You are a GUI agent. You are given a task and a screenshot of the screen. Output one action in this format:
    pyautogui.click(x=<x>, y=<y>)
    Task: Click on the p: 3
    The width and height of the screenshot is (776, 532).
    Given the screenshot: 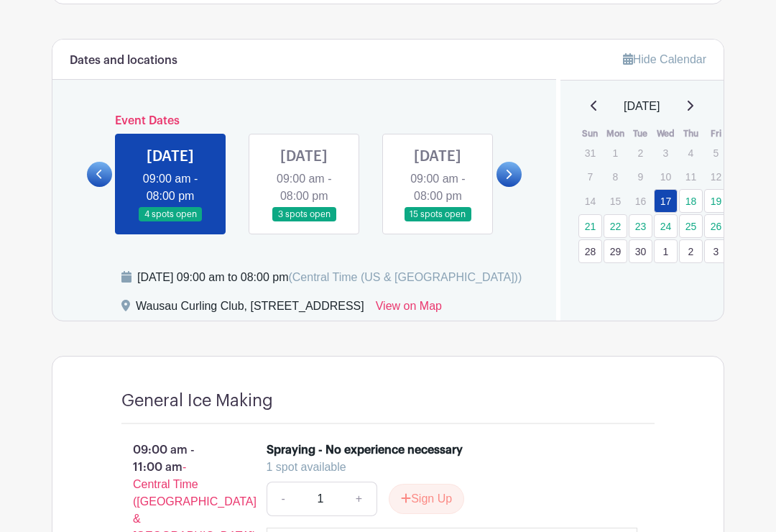 What is the action you would take?
    pyautogui.click(x=666, y=153)
    